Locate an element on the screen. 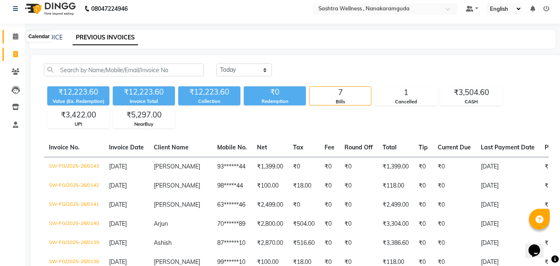 This screenshot has width=560, height=266. div: UPI is located at coordinates (78, 124).